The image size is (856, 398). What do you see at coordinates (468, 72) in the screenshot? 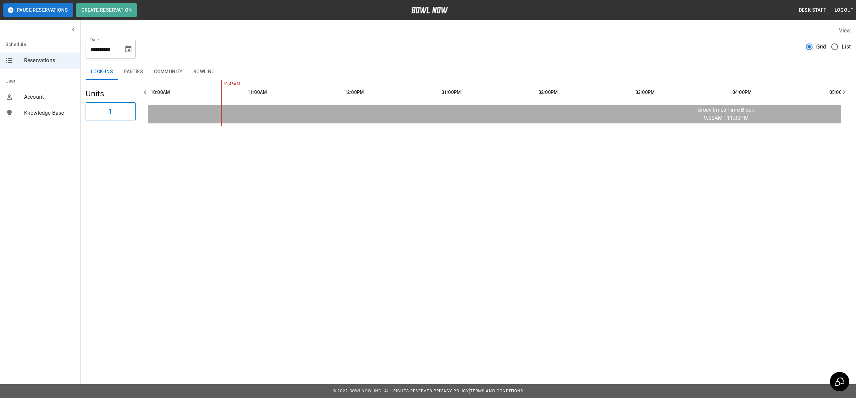
I see `div: inventory tabs` at bounding box center [468, 72].